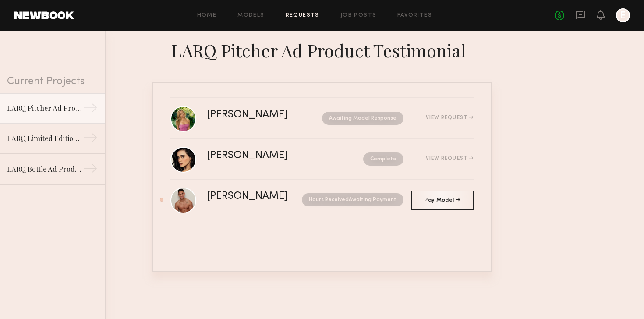 This screenshot has width=644, height=319. What do you see at coordinates (302, 15) in the screenshot?
I see `a: Requests` at bounding box center [302, 15].